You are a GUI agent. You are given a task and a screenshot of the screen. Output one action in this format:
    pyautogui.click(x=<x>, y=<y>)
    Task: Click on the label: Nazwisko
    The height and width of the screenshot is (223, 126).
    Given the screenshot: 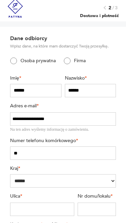 What is the action you would take?
    pyautogui.click(x=90, y=78)
    